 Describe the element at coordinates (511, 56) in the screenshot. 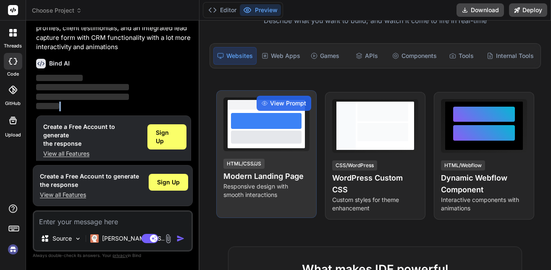

I see `div: Internal Tools` at that location.